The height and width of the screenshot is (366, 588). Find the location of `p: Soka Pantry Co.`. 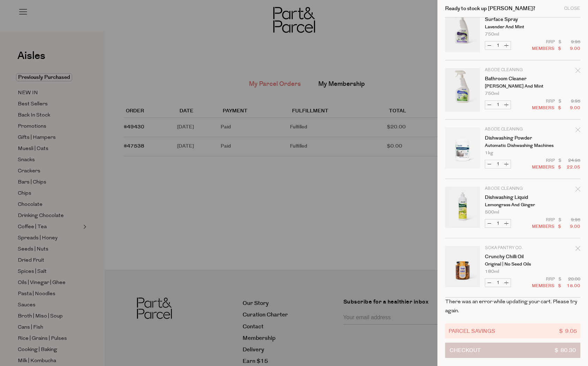

p: Soka Pantry Co. is located at coordinates (512, 248).